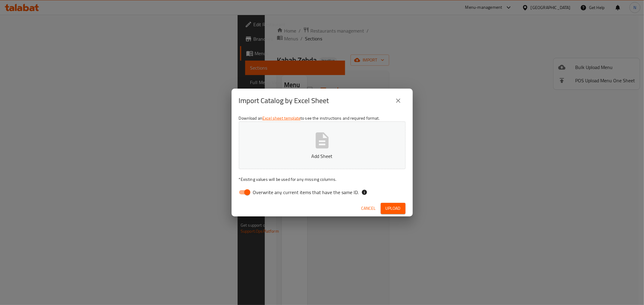  What do you see at coordinates (369, 208) in the screenshot?
I see `button: Cancel` at bounding box center [369, 208].